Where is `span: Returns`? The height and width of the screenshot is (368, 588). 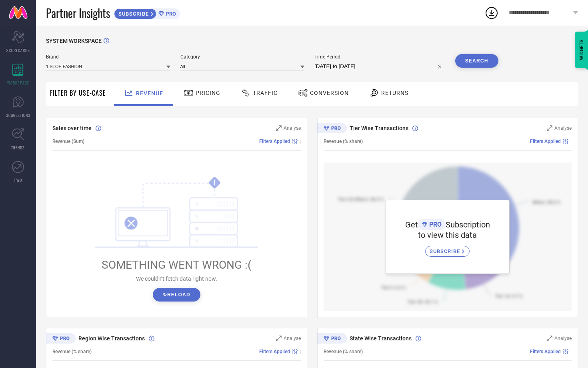 span: Returns is located at coordinates (395, 93).